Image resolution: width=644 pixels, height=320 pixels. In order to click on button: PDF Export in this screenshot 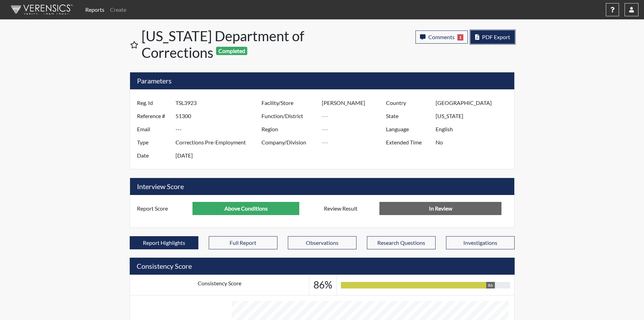, I will do `click(493, 37)`.